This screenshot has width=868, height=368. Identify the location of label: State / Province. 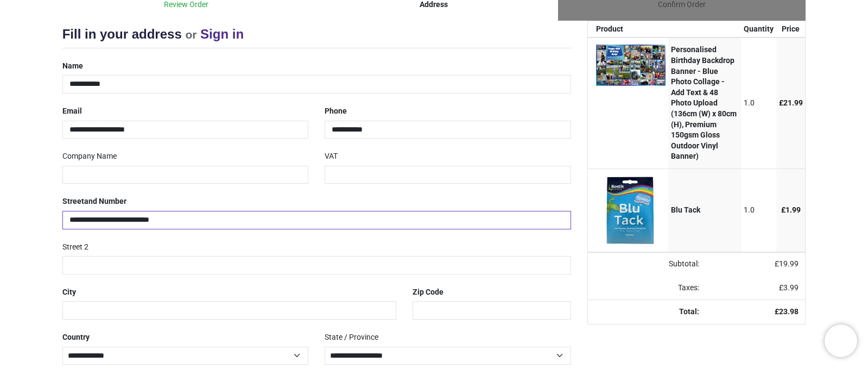
(351, 337).